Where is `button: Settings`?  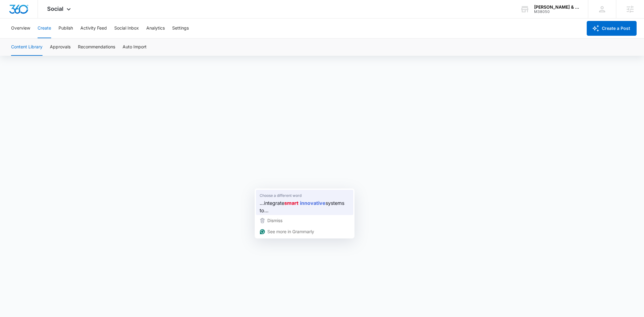 button: Settings is located at coordinates (181, 28).